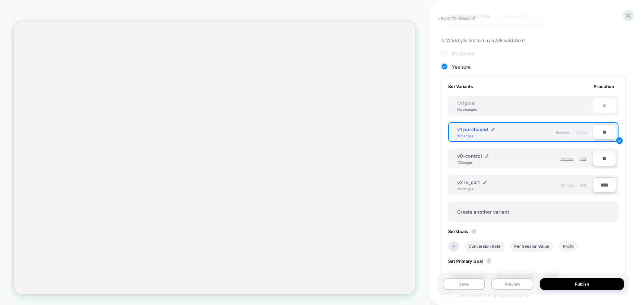  What do you see at coordinates (469, 156) in the screenshot?
I see `span: v0-control` at bounding box center [469, 156].